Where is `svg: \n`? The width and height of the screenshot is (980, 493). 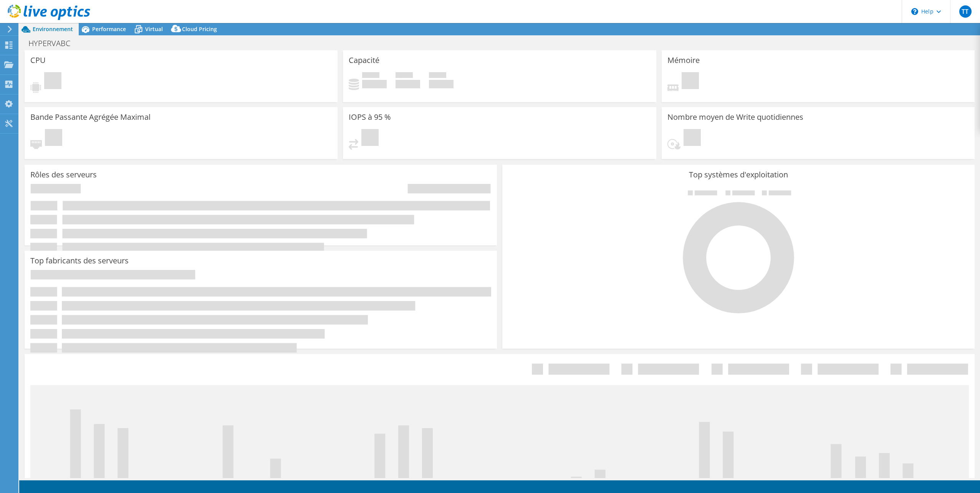
svg: \n is located at coordinates (915, 11).